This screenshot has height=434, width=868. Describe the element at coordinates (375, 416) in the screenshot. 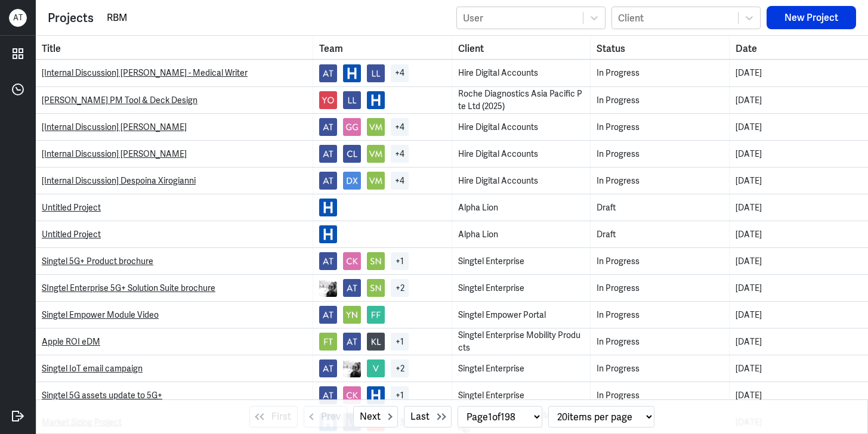

I see `button: Next` at that location.